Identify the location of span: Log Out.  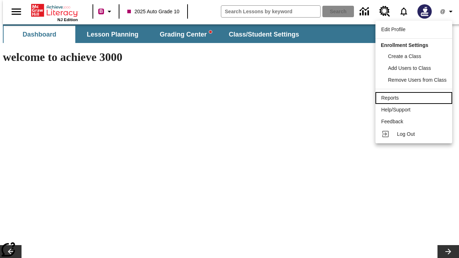
(406, 134).